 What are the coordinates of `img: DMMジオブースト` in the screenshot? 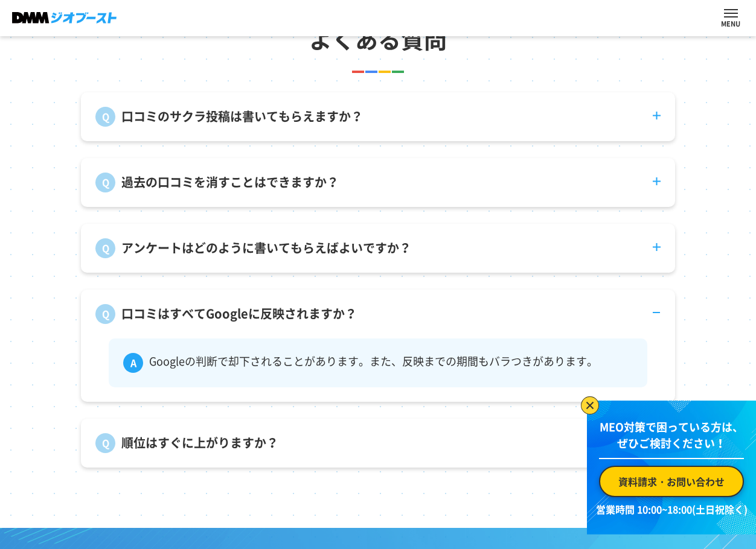 It's located at (64, 17).